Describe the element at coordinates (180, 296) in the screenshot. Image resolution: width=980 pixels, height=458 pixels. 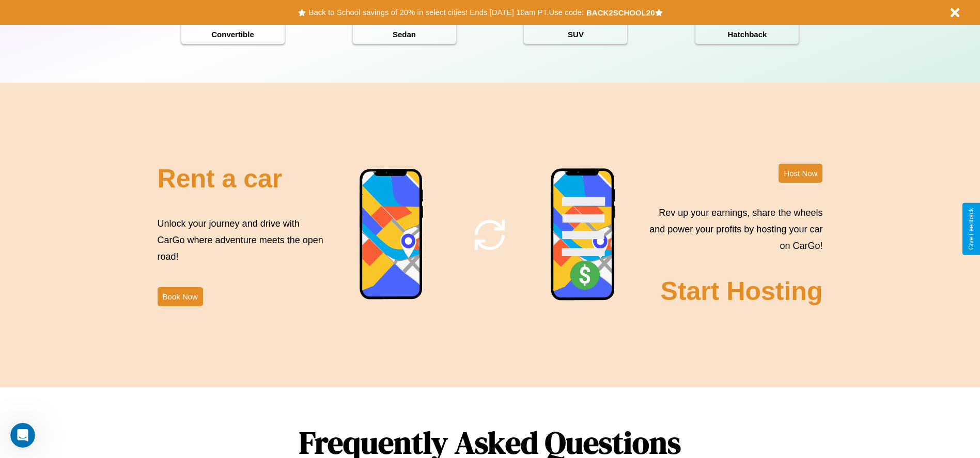
I see `button: Book Now` at that location.